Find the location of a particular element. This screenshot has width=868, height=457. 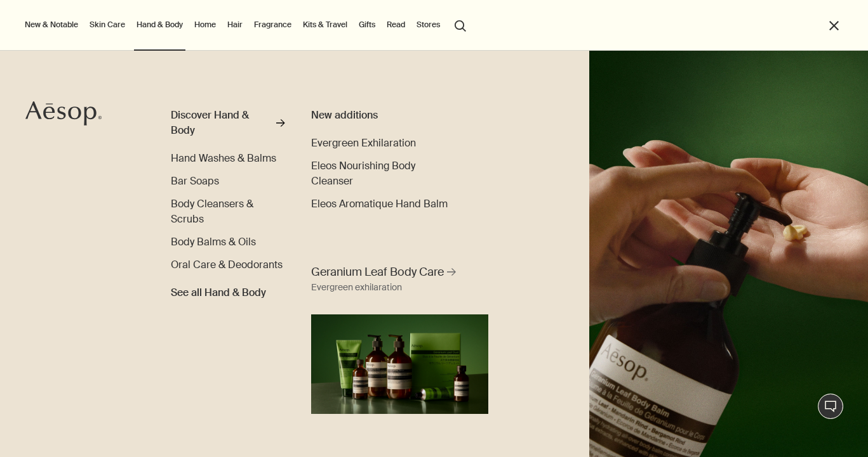

a: Evergreen Exhilaration is located at coordinates (363, 143).